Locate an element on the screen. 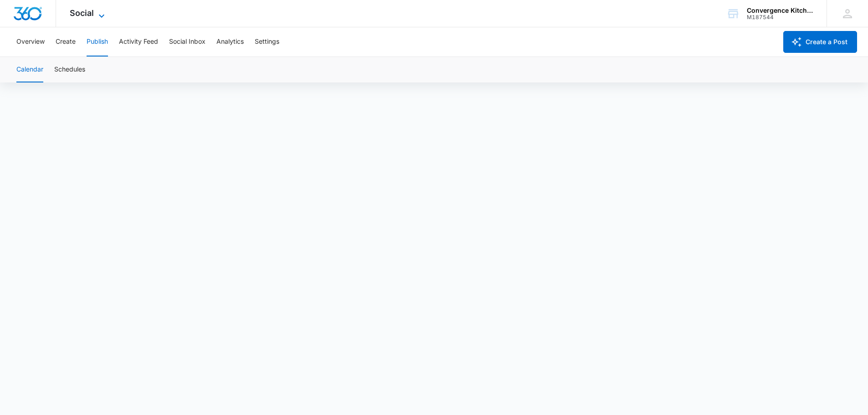 The width and height of the screenshot is (868, 415). div: account name is located at coordinates (780, 11).